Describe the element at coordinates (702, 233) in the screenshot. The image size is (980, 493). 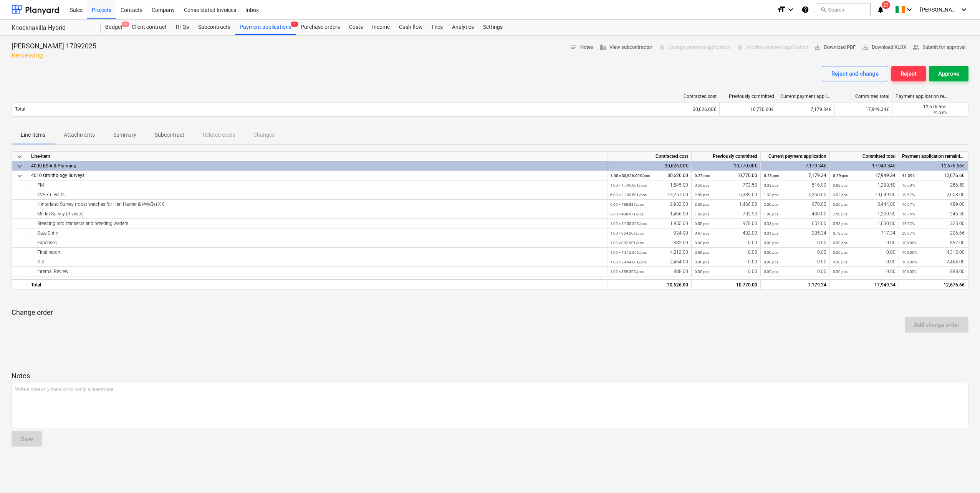
I see `small: 0.47 pcs` at that location.